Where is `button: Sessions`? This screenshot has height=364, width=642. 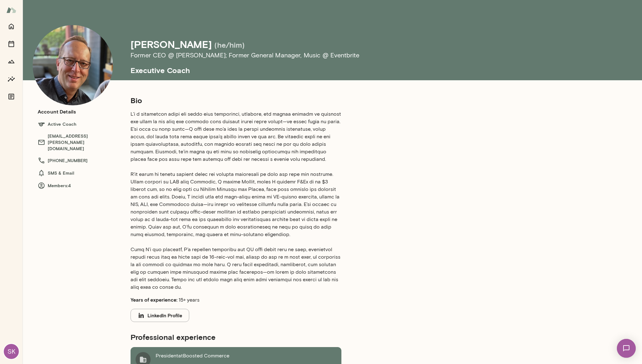
button: Sessions is located at coordinates (11, 44).